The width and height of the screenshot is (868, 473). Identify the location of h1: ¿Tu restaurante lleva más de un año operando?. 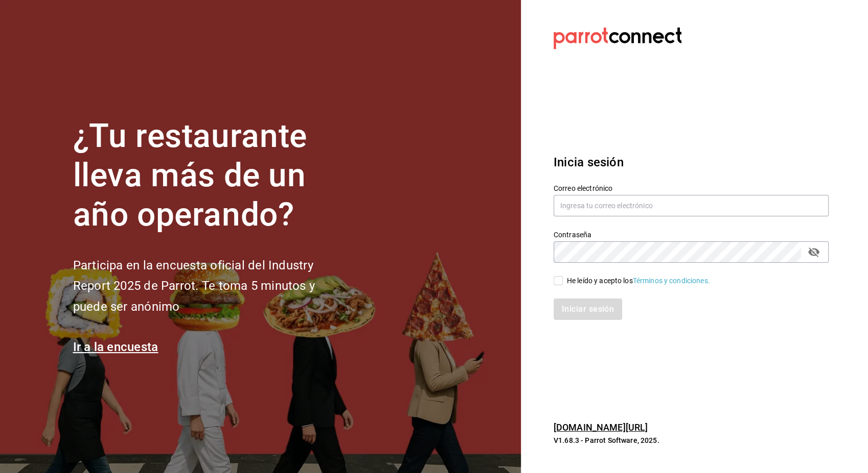
(211, 176).